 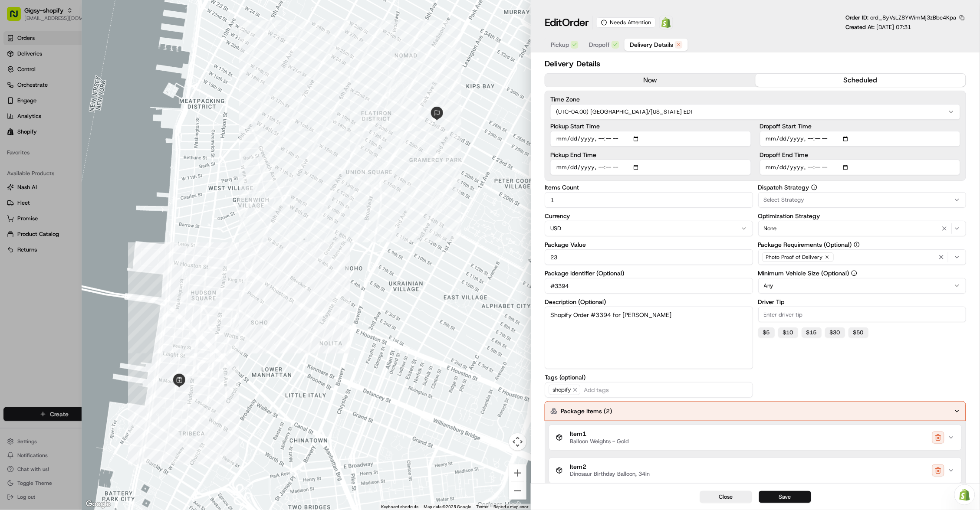 I want to click on button: Item1Balloon Weights - Gold, so click(x=755, y=438).